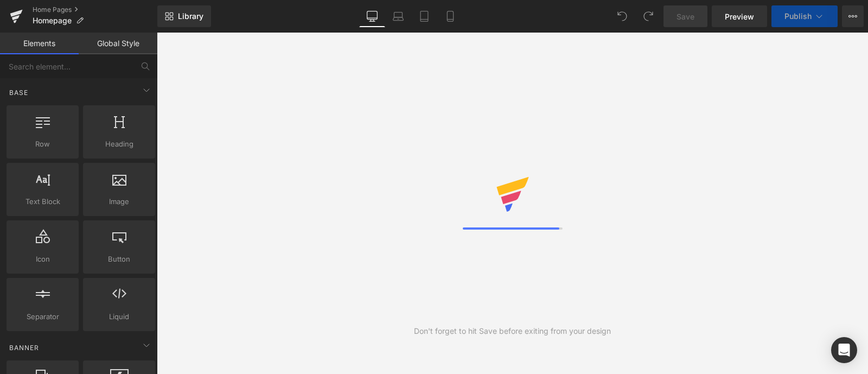  Describe the element at coordinates (853, 16) in the screenshot. I see `button: More` at that location.